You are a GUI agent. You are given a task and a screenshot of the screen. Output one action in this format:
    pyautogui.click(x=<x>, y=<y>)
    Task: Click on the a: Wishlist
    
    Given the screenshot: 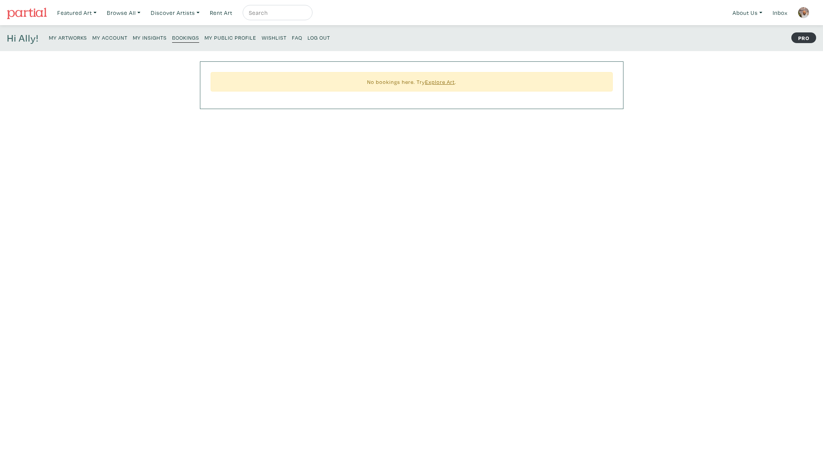 What is the action you would take?
    pyautogui.click(x=274, y=37)
    